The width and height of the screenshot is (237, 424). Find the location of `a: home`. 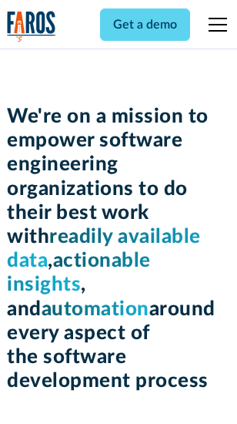

a: home is located at coordinates (32, 26).